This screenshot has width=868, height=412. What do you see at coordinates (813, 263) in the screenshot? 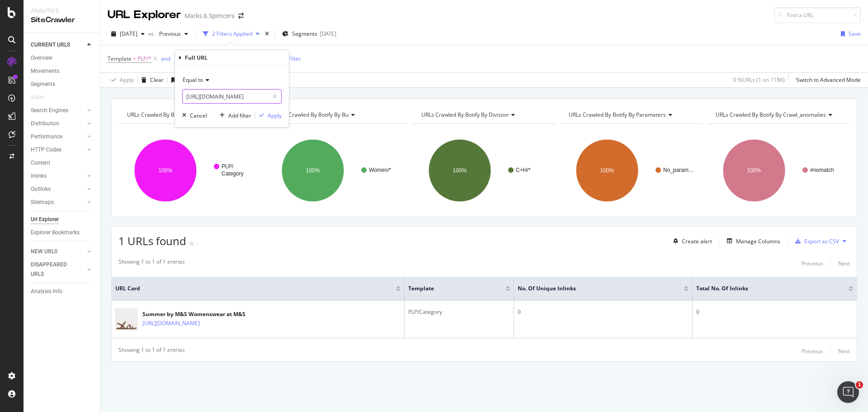
I see `div: Previous` at bounding box center [813, 263].